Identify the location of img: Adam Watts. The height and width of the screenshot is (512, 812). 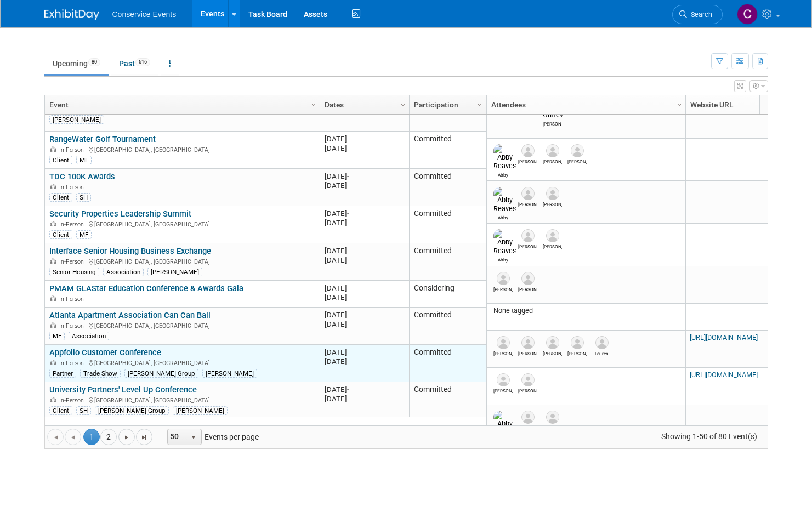
(577, 343).